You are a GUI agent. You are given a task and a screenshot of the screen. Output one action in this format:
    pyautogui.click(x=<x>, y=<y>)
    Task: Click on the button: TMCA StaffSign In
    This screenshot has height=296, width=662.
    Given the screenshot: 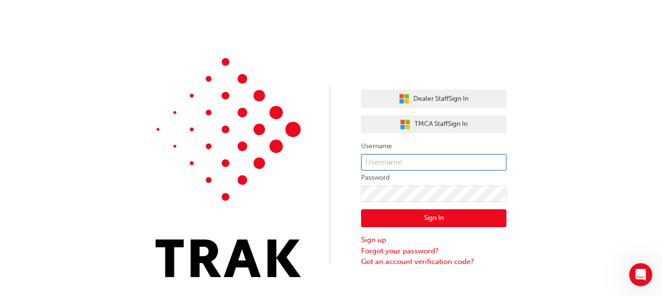 What is the action you would take?
    pyautogui.click(x=434, y=125)
    